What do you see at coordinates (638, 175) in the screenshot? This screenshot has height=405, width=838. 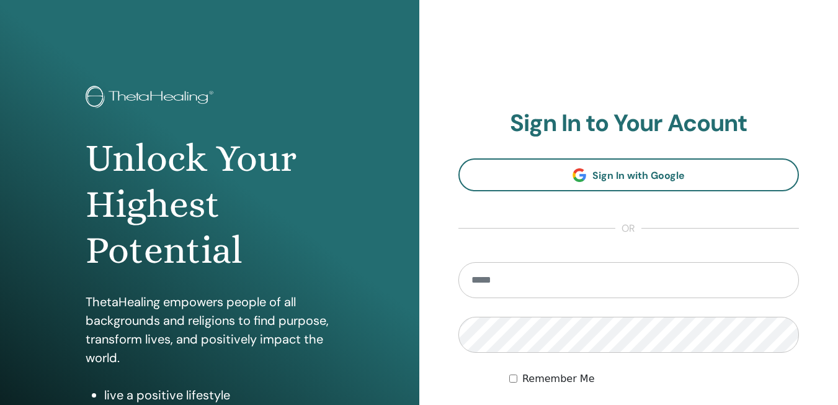 I see `span: Sign In with Google` at bounding box center [638, 175].